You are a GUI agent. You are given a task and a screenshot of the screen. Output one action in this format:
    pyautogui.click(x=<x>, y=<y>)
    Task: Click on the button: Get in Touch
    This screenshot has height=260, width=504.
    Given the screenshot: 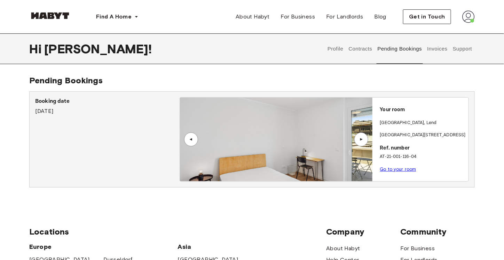 What is the action you would take?
    pyautogui.click(x=427, y=17)
    